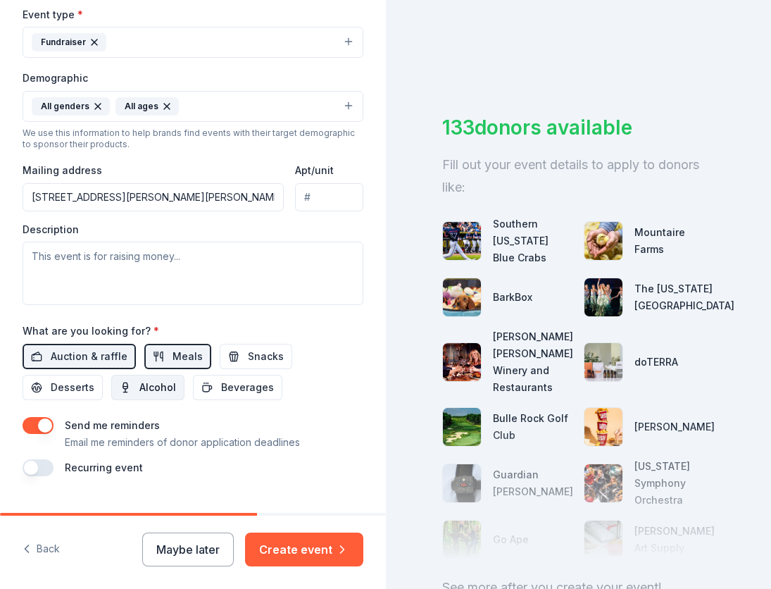 This screenshot has height=589, width=771. Describe the element at coordinates (462, 241) in the screenshot. I see `img: photo for Southern Maryland Blue Crabs` at that location.